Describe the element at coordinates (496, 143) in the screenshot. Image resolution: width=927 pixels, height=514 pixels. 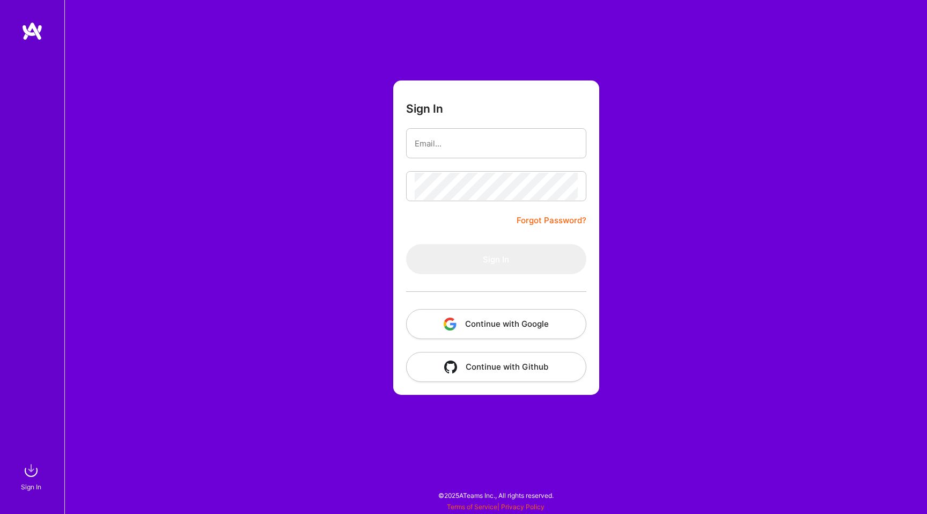
I see `input: Email...` at that location.